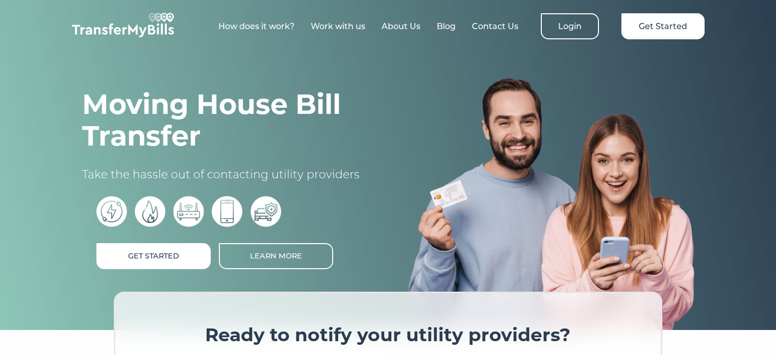 The image size is (776, 355). Describe the element at coordinates (189, 211) in the screenshot. I see `img: broadband icon` at that location.